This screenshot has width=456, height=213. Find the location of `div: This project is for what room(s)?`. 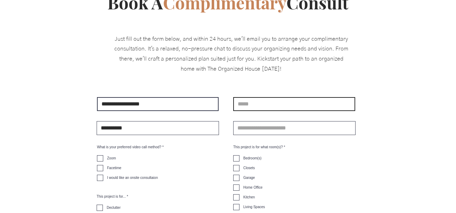

div: This project is for what room(s)? is located at coordinates (294, 147).